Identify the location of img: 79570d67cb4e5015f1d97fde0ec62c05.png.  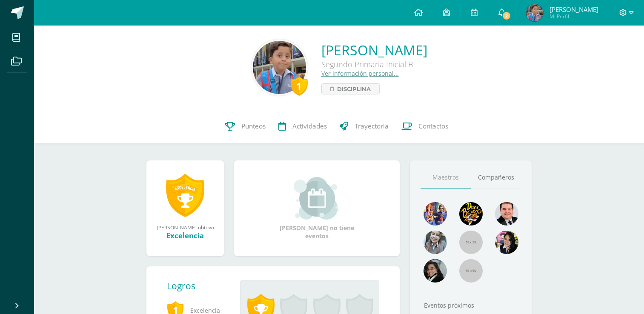
(507, 214).